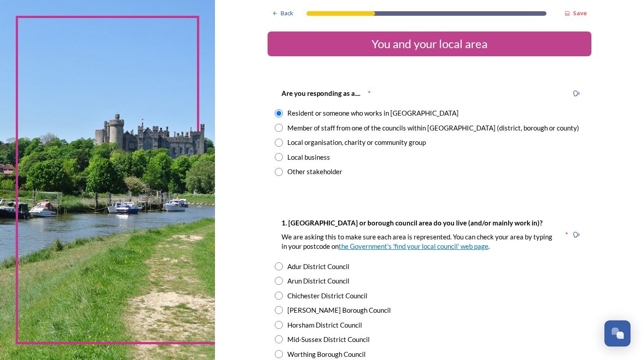 This screenshot has width=644, height=360. Describe the element at coordinates (318, 280) in the screenshot. I see `div: Arun District Council` at that location.